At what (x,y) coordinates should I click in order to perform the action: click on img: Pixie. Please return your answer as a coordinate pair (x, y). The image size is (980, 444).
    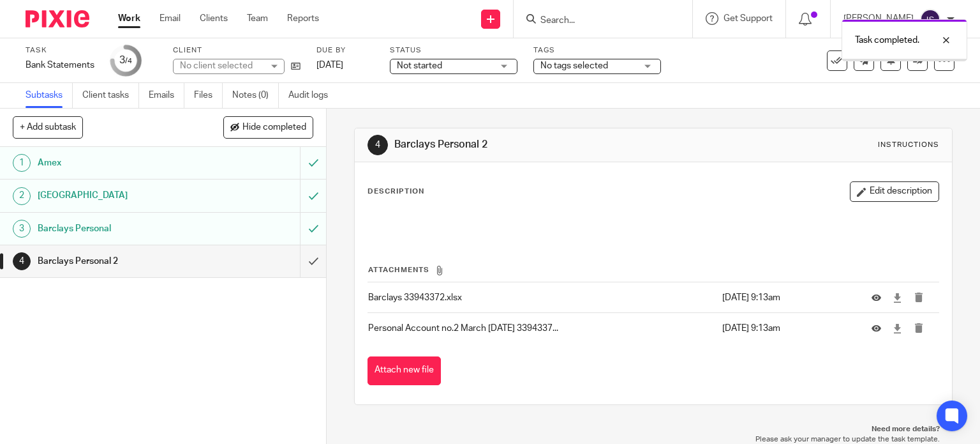
    Looking at the image, I should click on (58, 18).